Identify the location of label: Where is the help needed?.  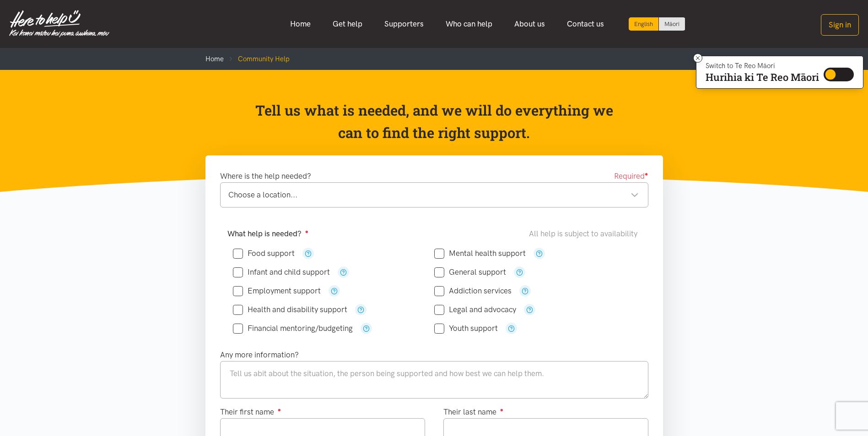
(266, 176).